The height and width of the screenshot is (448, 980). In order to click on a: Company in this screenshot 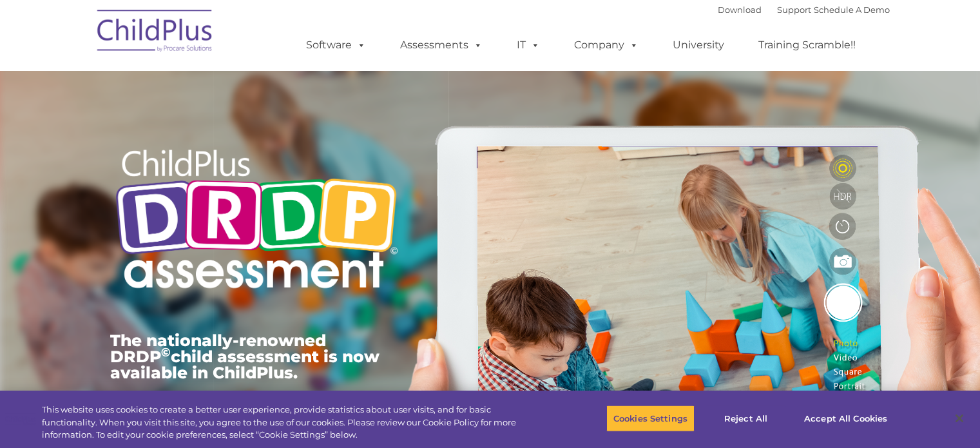, I will do `click(607, 45)`.